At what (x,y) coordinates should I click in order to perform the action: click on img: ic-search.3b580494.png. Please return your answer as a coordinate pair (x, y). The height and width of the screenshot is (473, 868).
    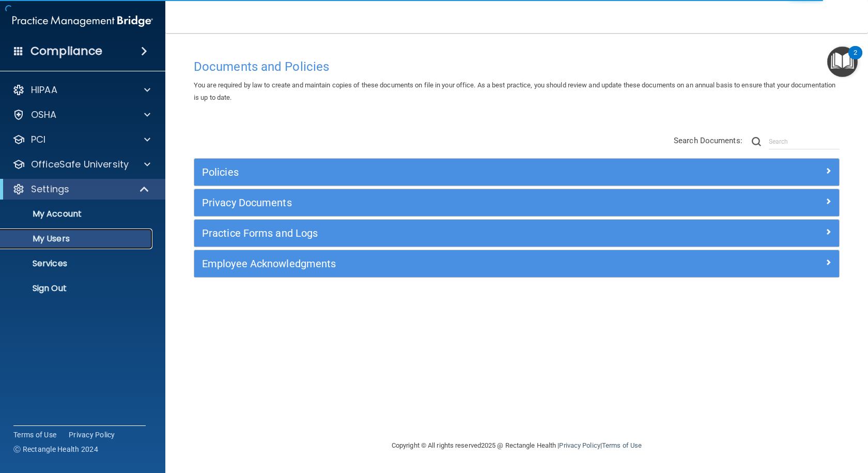
    Looking at the image, I should click on (756, 141).